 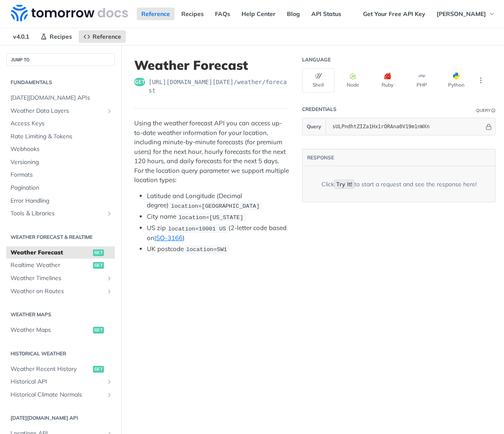 I want to click on div: QueryInformation, so click(x=486, y=110).